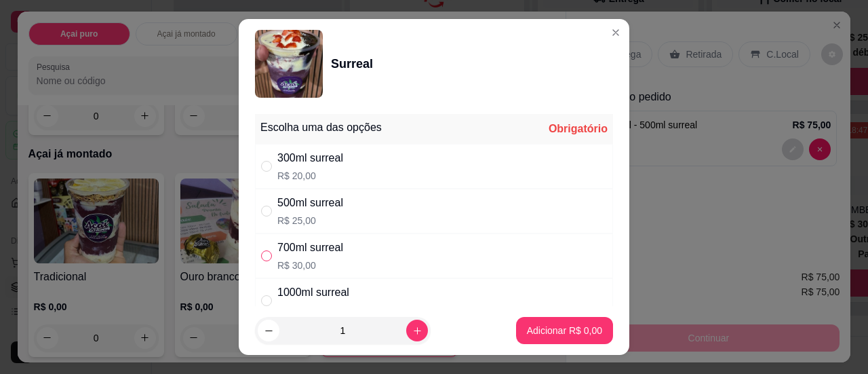  I want to click on p: R$ 41,00, so click(313, 310).